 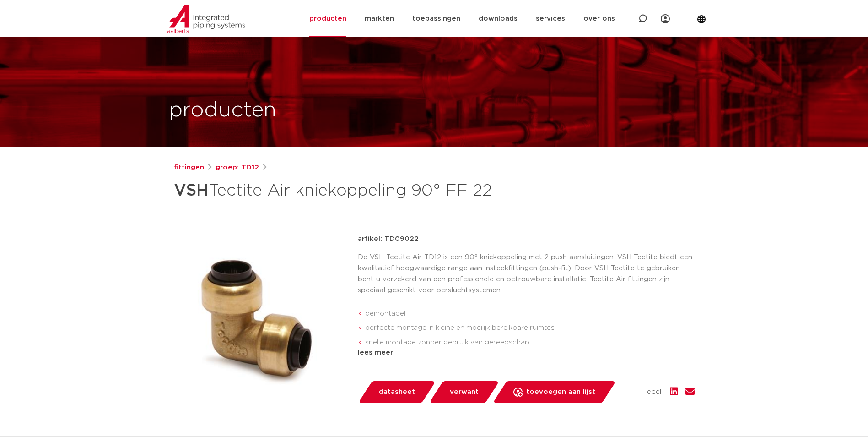 What do you see at coordinates (526, 353) in the screenshot?
I see `div: lees meer` at bounding box center [526, 353].